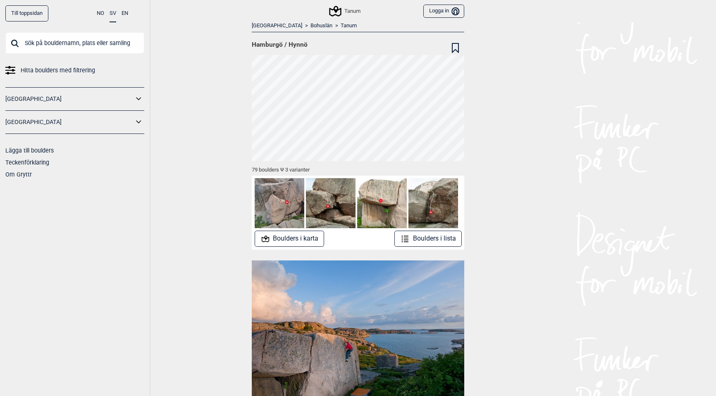 This screenshot has height=396, width=716. I want to click on a: Tanum, so click(349, 26).